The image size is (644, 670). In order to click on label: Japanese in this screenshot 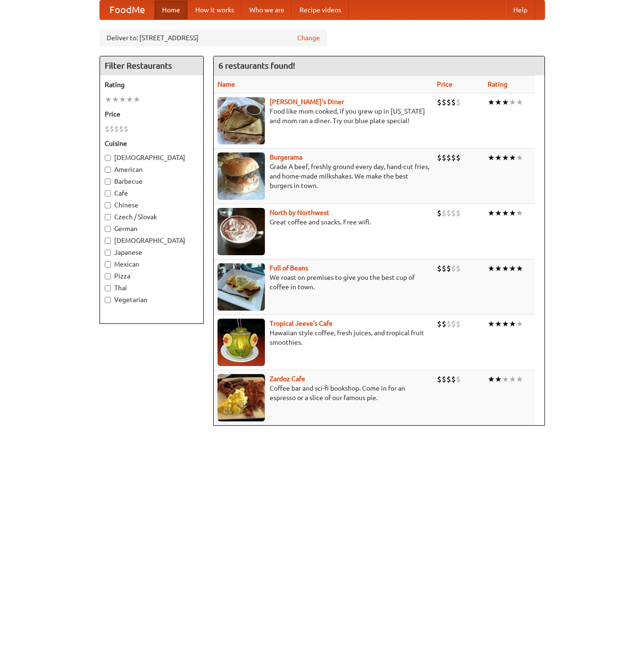, I will do `click(151, 252)`.